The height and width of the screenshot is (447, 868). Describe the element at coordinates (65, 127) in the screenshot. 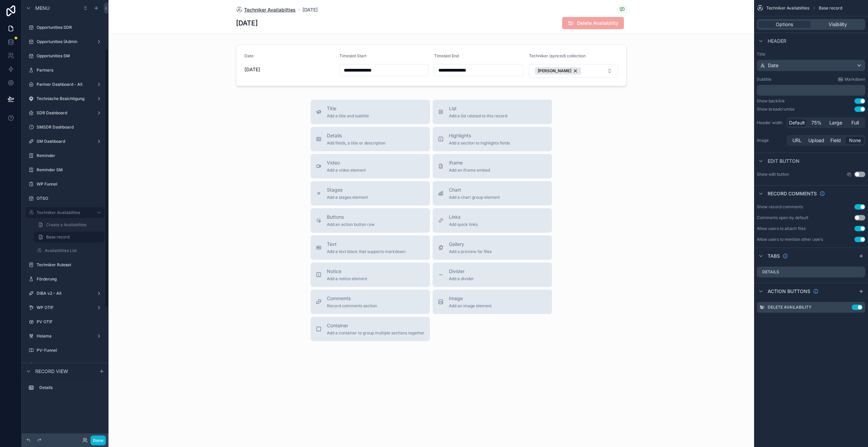

I see `a: SMSDR Dashboard` at that location.